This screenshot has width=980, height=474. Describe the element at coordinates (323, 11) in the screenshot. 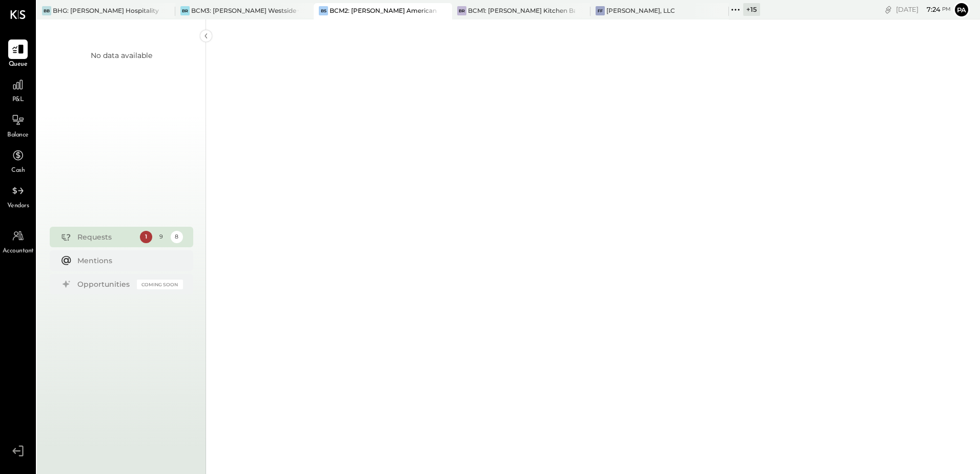

I see `div: BS` at that location.